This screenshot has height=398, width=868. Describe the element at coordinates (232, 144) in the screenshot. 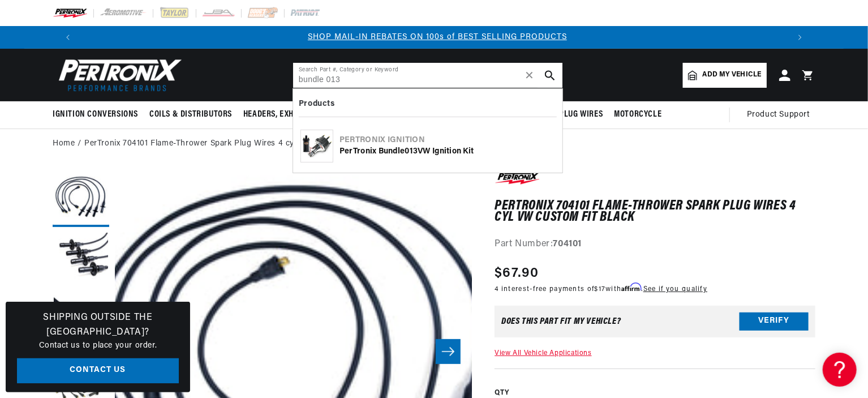

I see `a: PerTronix 704101 Flame-Thrower Spark Plug Wires 4 cyl VW Custom Fit Black` at that location.